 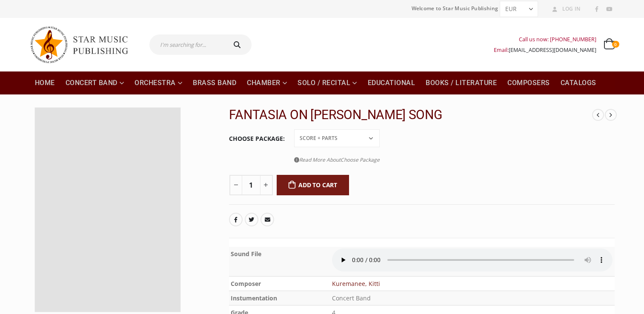 What do you see at coordinates (246, 253) in the screenshot?
I see `b: Sound File` at bounding box center [246, 253].